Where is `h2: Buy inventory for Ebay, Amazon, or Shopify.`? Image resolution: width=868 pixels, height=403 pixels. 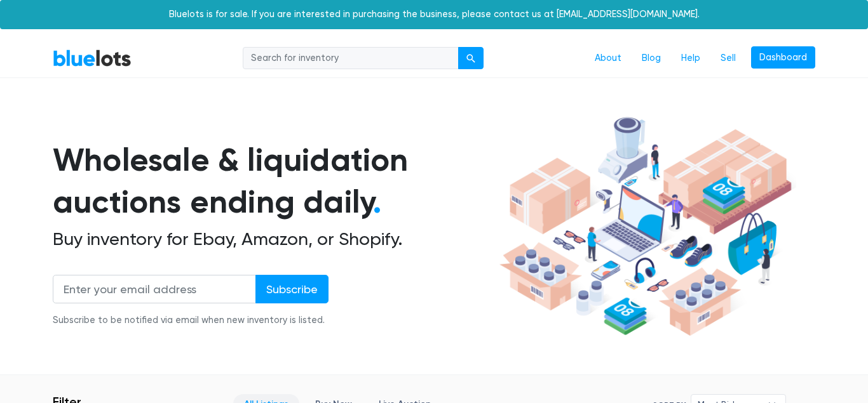
h2: Buy inventory for Ebay, Amazon, or Shopify. is located at coordinates (274, 239).